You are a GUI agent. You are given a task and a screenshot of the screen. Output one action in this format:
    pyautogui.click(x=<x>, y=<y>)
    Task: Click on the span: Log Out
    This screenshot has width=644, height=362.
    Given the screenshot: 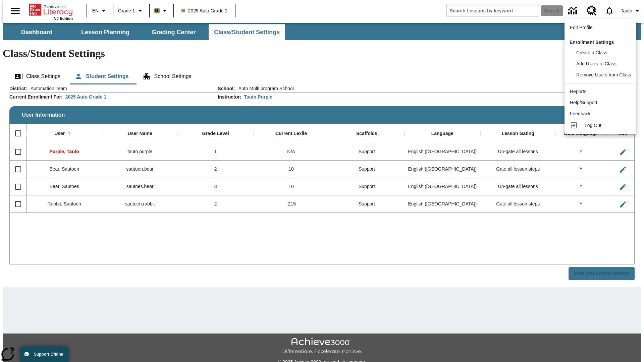 What is the action you would take?
    pyautogui.click(x=593, y=125)
    